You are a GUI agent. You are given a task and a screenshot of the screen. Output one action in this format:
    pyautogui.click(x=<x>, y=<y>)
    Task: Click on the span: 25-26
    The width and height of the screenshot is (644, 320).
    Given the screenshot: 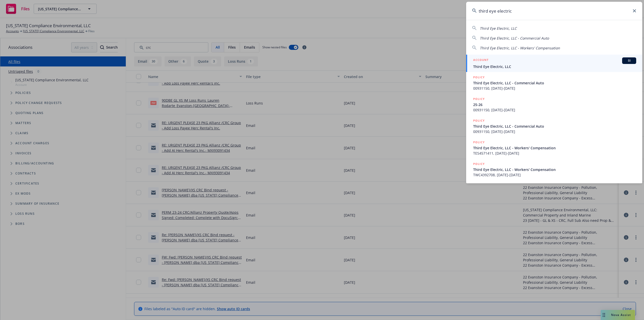 What is the action you would take?
    pyautogui.click(x=555, y=104)
    